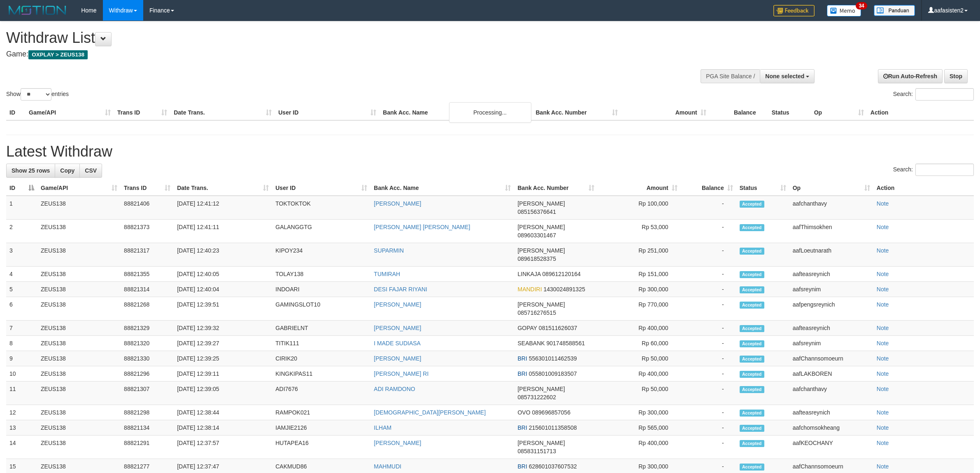 The width and height of the screenshot is (980, 473). I want to click on td: 1, so click(22, 208).